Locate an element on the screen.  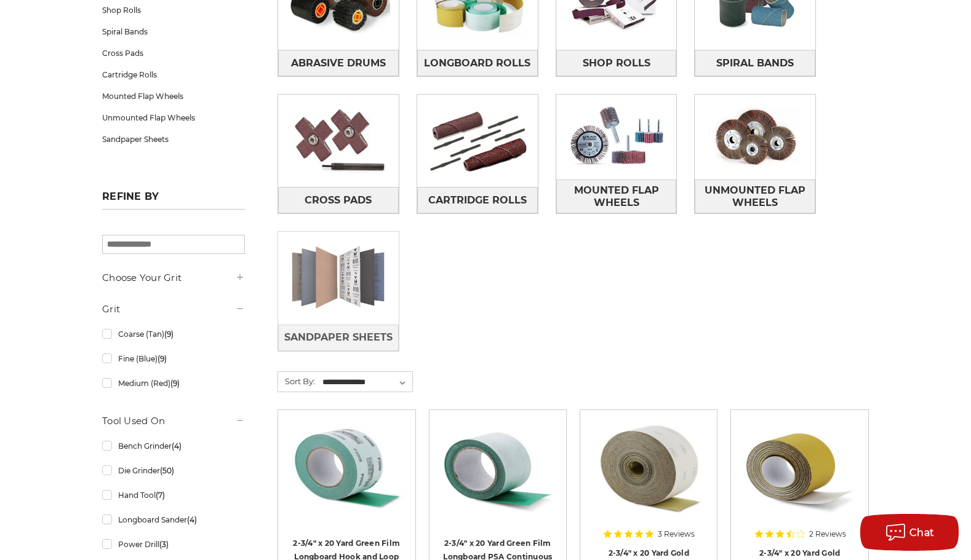
a: Shop Rolls is located at coordinates (617, 63).